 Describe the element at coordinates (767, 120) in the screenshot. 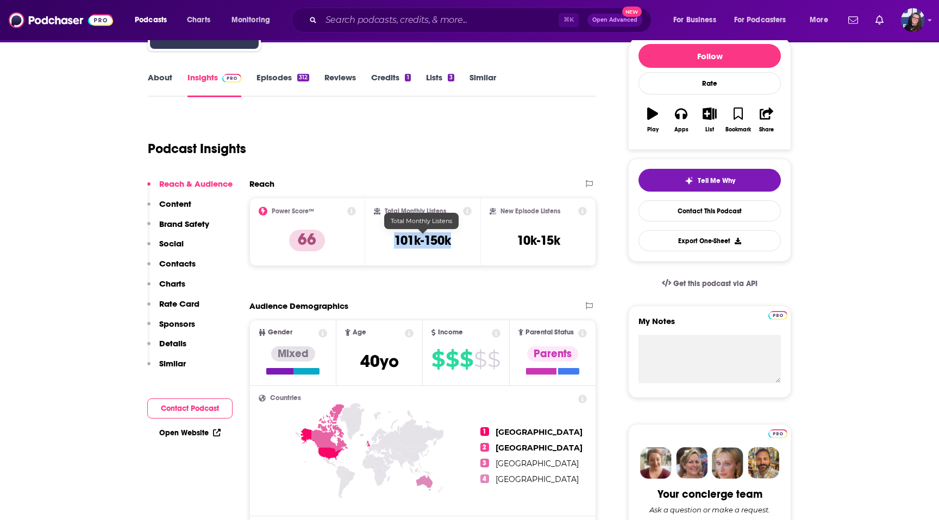

I see `button: Share` at that location.